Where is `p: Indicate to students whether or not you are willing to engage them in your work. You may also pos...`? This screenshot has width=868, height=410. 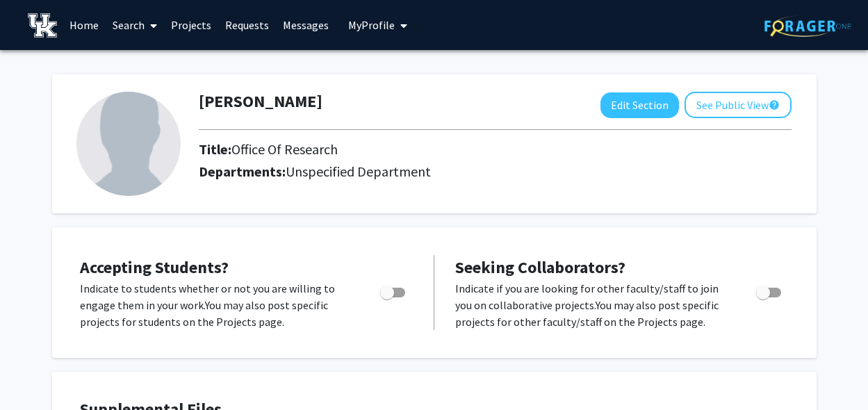 p: Indicate to students whether or not you are willing to engage them in your work. You may also pos... is located at coordinates (217, 305).